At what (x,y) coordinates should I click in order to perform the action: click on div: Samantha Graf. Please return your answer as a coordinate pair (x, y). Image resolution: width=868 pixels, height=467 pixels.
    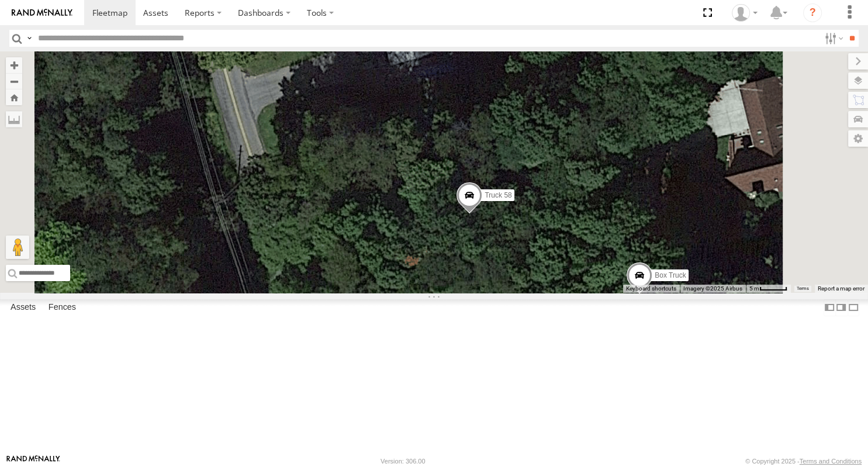
    Looking at the image, I should click on (745, 13).